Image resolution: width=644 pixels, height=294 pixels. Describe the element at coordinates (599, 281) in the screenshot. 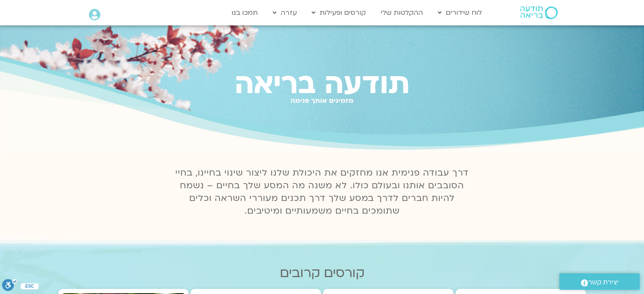

I see `a: יצירת קשר` at that location.